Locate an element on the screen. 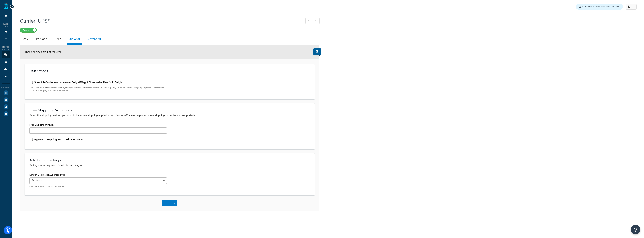 This screenshot has width=644, height=238. a: Fees is located at coordinates (58, 39).